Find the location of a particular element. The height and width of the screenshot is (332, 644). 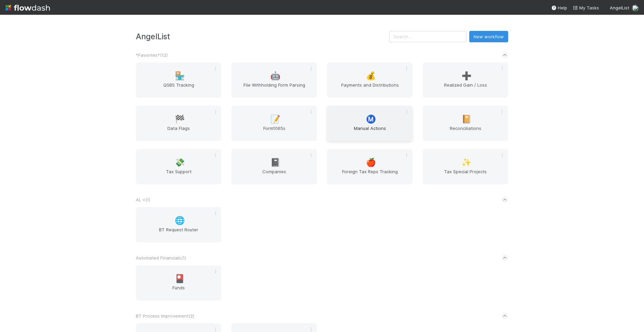

span: Form1065s is located at coordinates (274, 132).